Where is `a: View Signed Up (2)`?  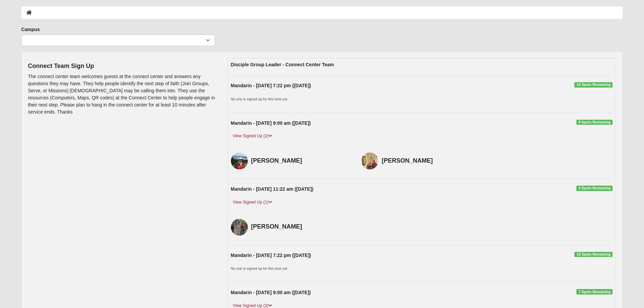
a: View Signed Up (2) is located at coordinates (253, 136).